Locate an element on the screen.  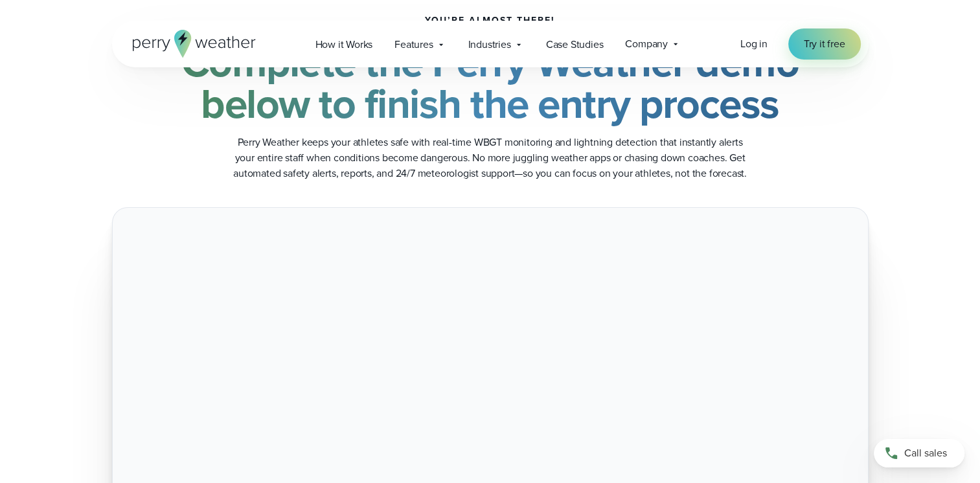
span: Case Studies is located at coordinates (575, 45).